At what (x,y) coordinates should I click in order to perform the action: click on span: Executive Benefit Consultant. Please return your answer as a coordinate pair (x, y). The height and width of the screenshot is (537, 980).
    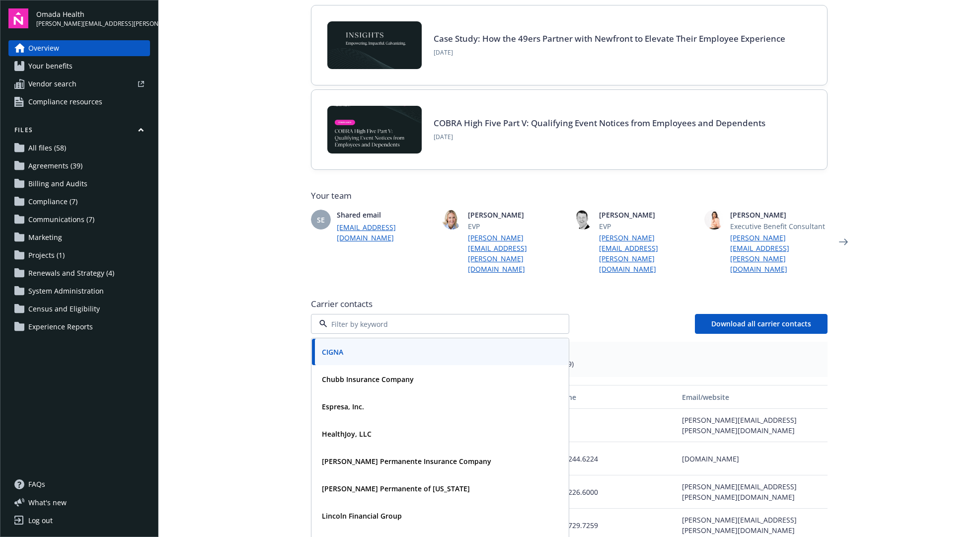
    Looking at the image, I should click on (779, 226).